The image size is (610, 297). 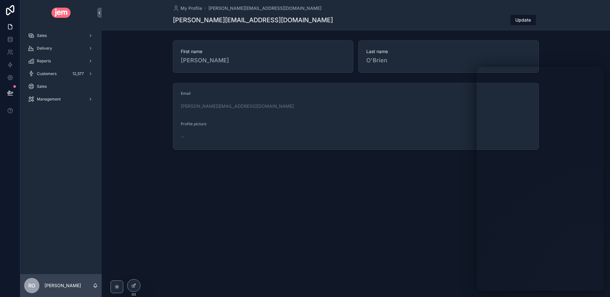 What do you see at coordinates (263, 52) in the screenshot?
I see `span: First name` at bounding box center [263, 52].